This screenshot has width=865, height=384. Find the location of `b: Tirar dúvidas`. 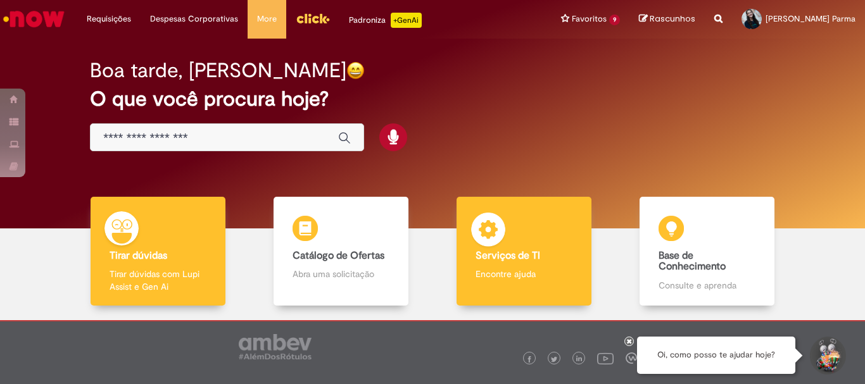

b: Tirar dúvidas is located at coordinates (138, 256).